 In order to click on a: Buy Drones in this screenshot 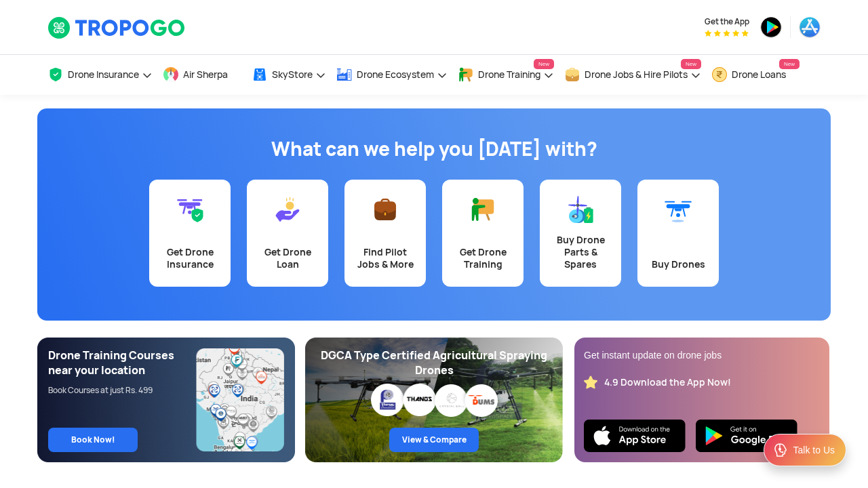, I will do `click(678, 234)`.